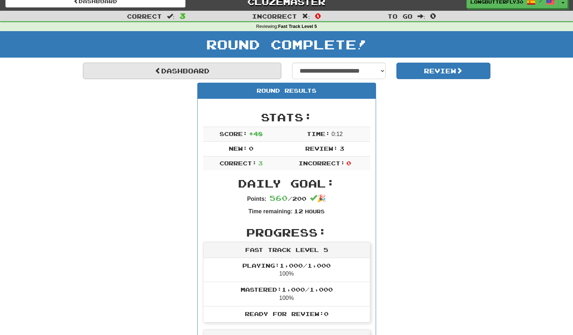 This screenshot has width=573, height=335. Describe the element at coordinates (278, 198) in the screenshot. I see `span: 560` at that location.